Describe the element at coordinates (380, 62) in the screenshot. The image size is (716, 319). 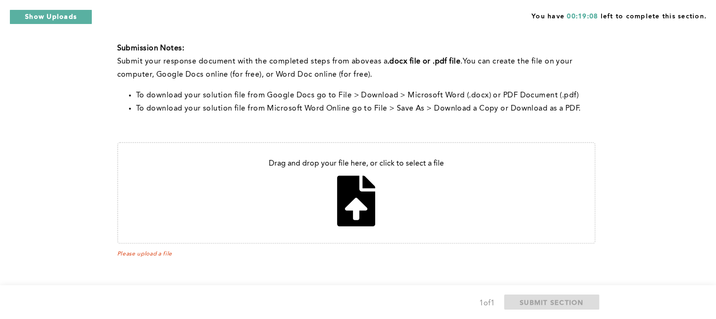
I see `span: as a` at that location.